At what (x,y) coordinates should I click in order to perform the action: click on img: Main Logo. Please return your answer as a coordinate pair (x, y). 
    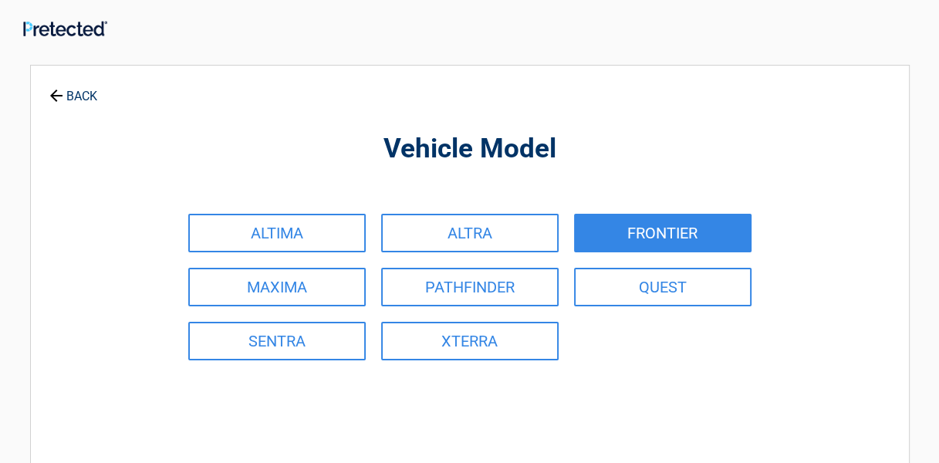
    Looking at the image, I should click on (65, 29).